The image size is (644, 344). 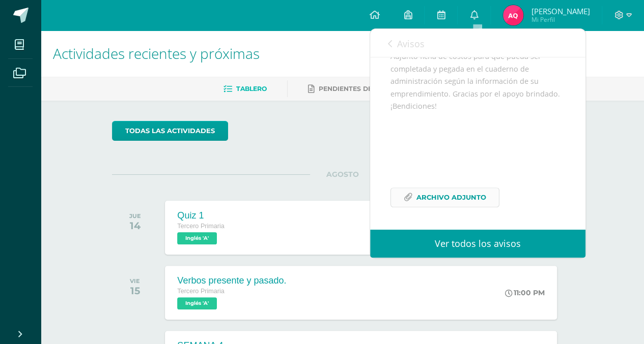 What do you see at coordinates (135, 226) in the screenshot?
I see `div: 14` at bounding box center [135, 226].